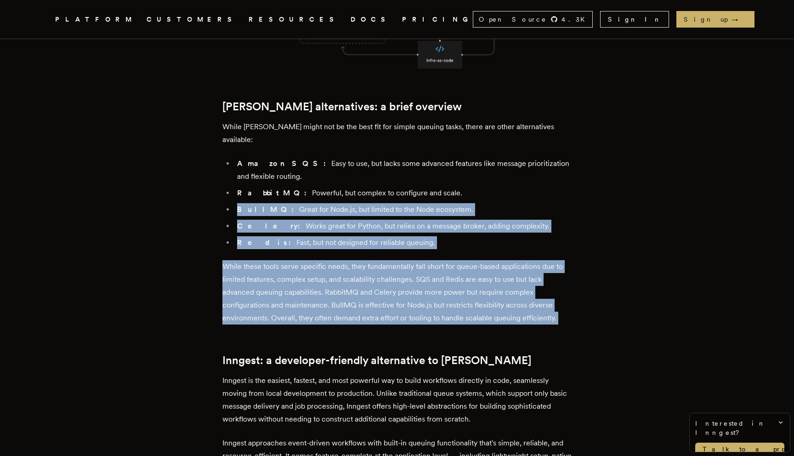  What do you see at coordinates (403, 170) in the screenshot?
I see `li: Easy to use, but lacks some advanced features like message prioritization and flexible routing.` at bounding box center [403, 170].